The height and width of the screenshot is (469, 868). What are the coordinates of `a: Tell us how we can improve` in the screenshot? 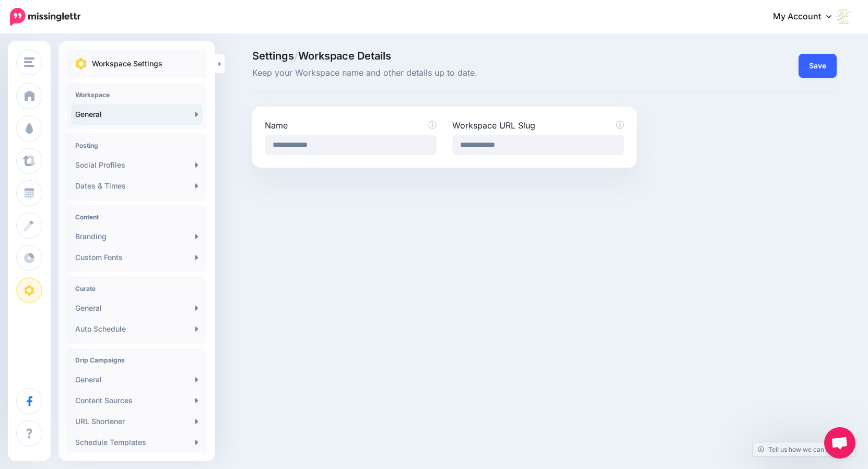 It's located at (804, 450).